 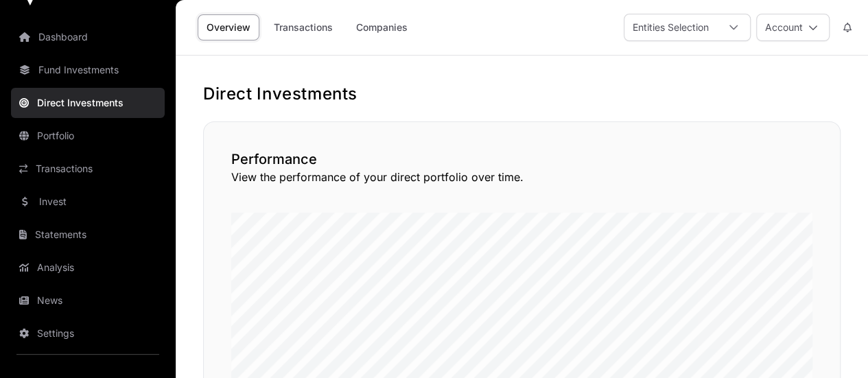 I want to click on a: Portfolio, so click(x=88, y=136).